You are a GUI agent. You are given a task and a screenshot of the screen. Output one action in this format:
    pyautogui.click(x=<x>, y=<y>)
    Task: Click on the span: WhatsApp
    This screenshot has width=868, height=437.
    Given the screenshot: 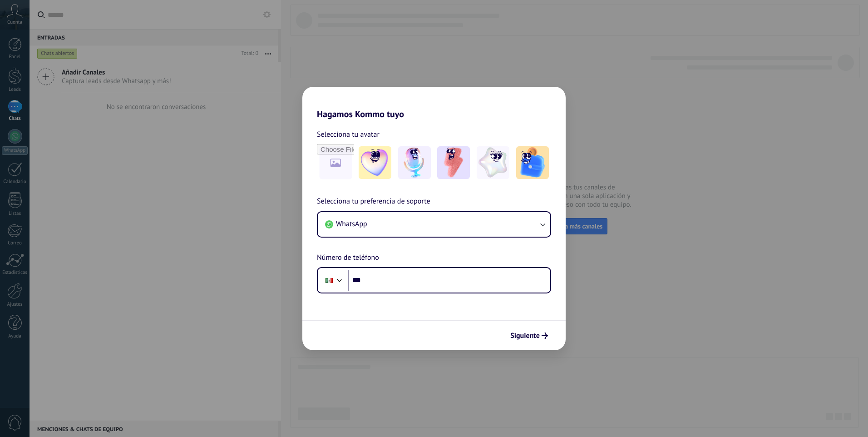 What is the action you would take?
    pyautogui.click(x=352, y=224)
    